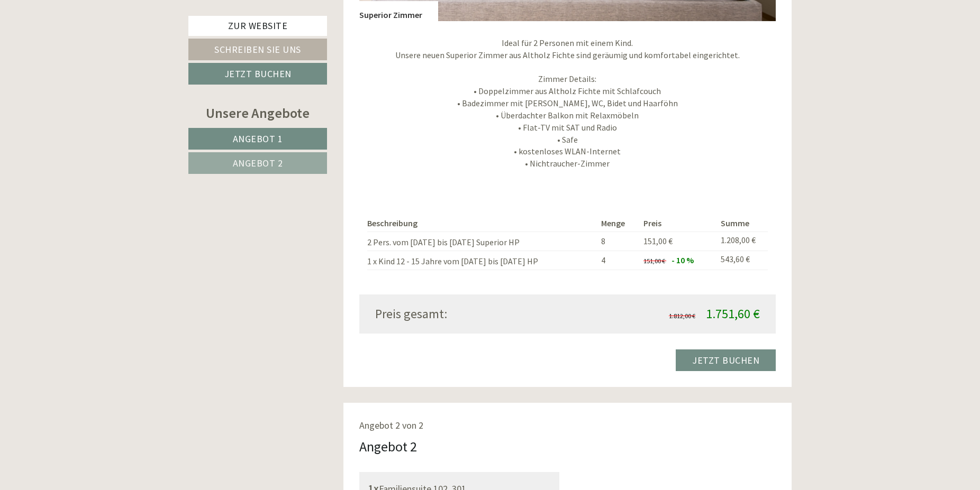  Describe the element at coordinates (90, 35) in the screenshot. I see `div: Inso Sonnenheim` at that location.